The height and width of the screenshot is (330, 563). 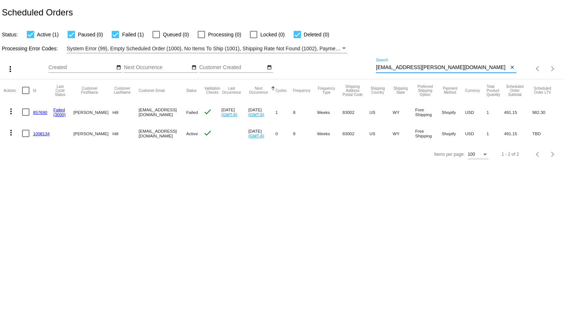 What do you see at coordinates (151, 90) in the screenshot?
I see `button: Change sorting for CustomerEmail` at bounding box center [151, 90].